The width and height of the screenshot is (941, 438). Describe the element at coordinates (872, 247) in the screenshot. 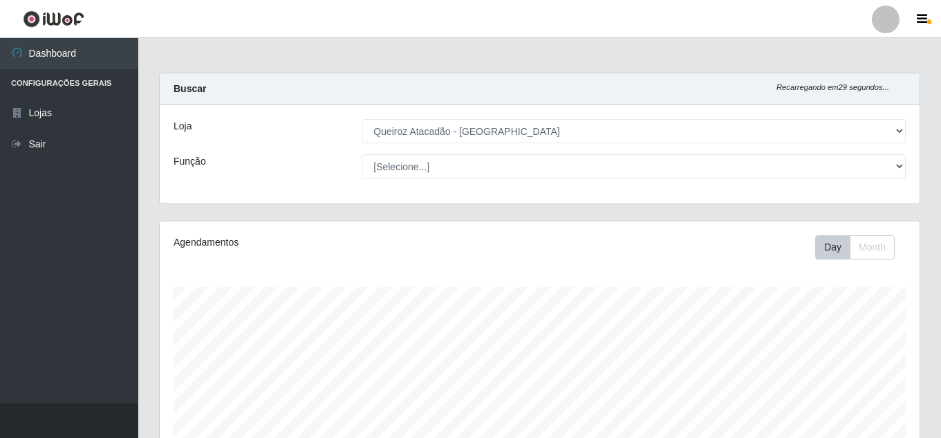

I see `button: Month` at that location.